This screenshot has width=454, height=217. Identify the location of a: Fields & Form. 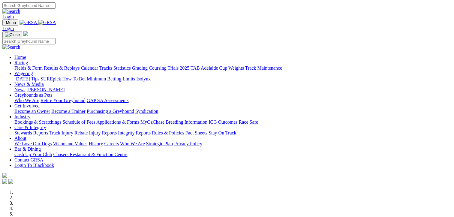
(29, 68).